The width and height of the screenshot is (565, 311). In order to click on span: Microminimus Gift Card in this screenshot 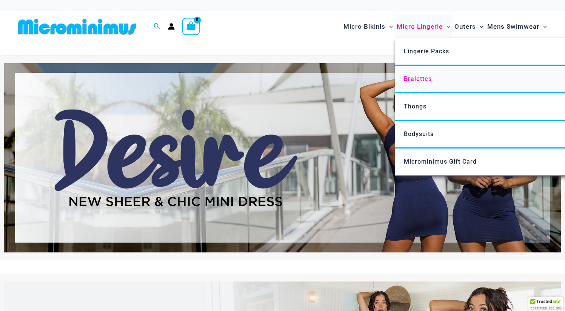, I will do `click(440, 161)`.